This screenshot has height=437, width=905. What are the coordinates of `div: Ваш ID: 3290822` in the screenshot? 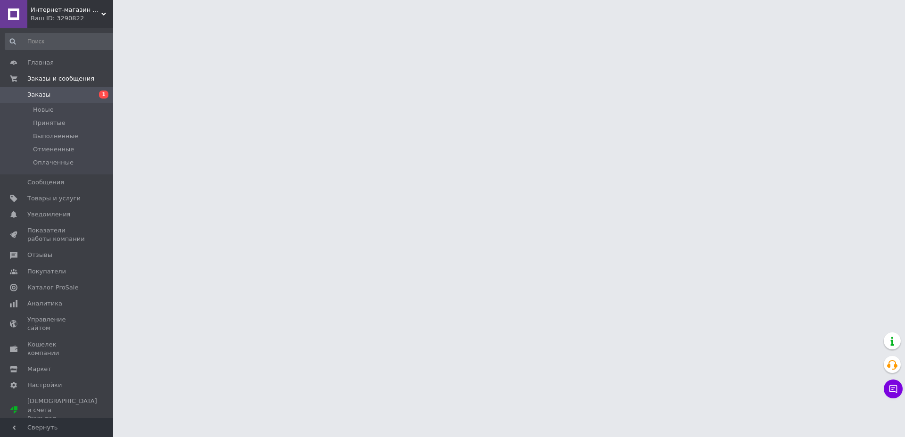 It's located at (72, 18).